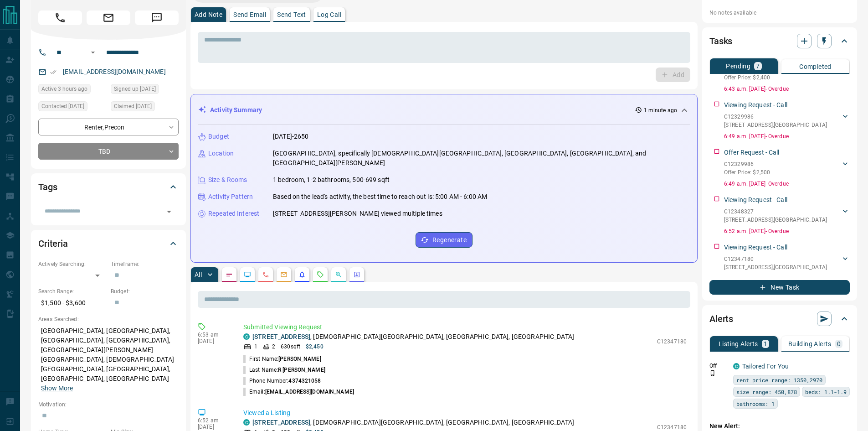  What do you see at coordinates (779, 41) in the screenshot?
I see `div: Tasks` at bounding box center [779, 41].